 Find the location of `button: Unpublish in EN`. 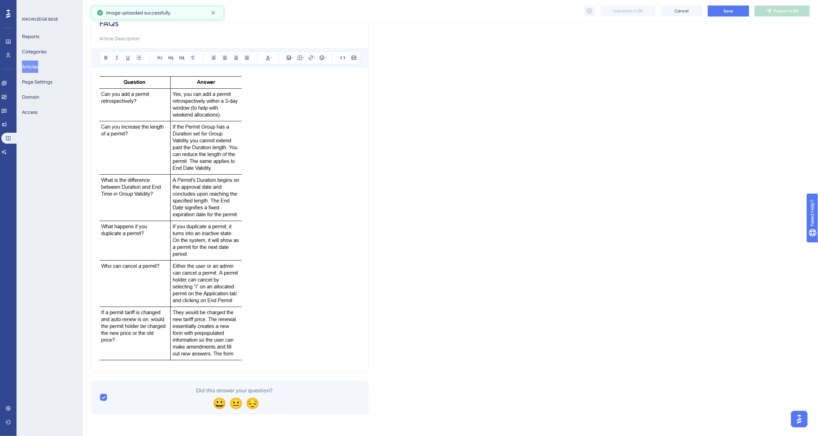

button: Unpublish in EN is located at coordinates (628, 11).